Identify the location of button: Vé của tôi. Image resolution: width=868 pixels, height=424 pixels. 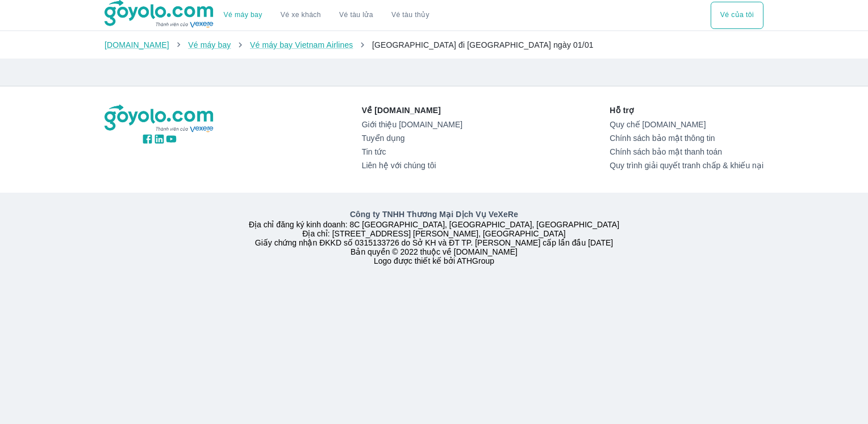
(737, 15).